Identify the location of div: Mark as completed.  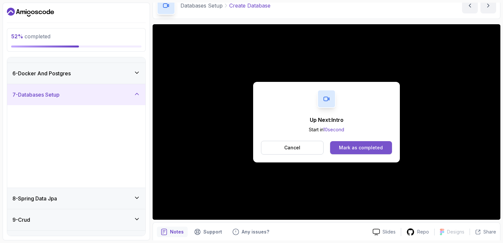
(361, 148).